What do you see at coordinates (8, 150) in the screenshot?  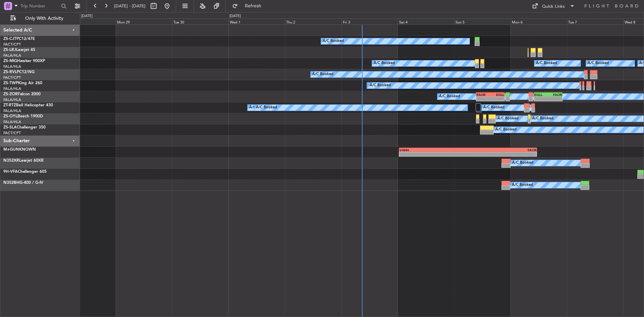 I see `span: M+G` at bounding box center [8, 150].